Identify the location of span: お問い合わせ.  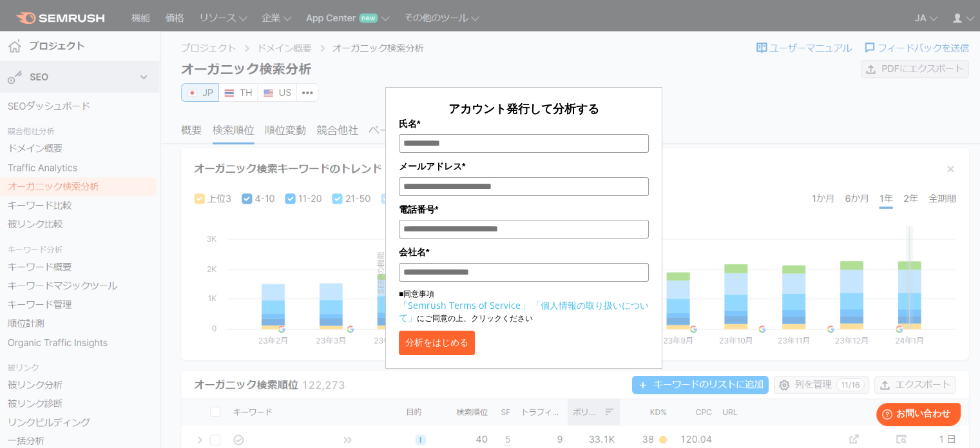
(58, 16).